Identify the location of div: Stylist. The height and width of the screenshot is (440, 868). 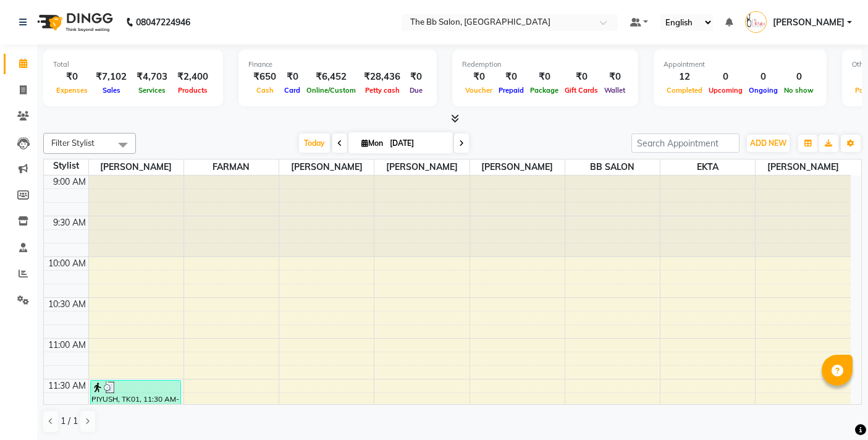
(66, 166).